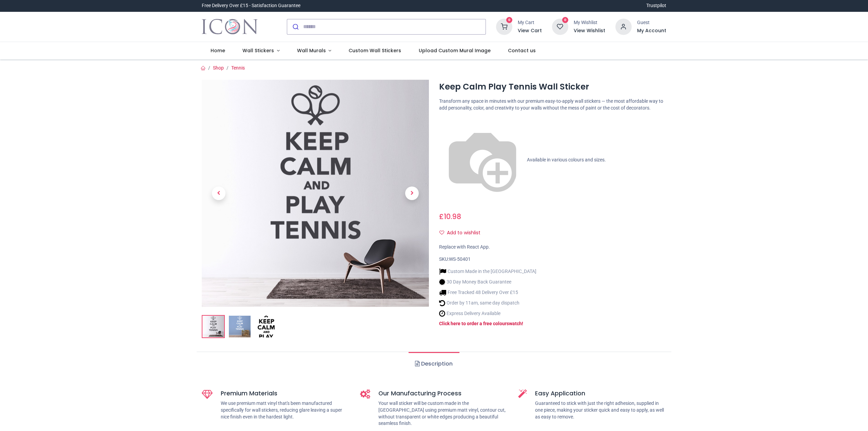 The image size is (868, 431). Describe the element at coordinates (285, 393) in the screenshot. I see `h5: Premium Materials` at that location.